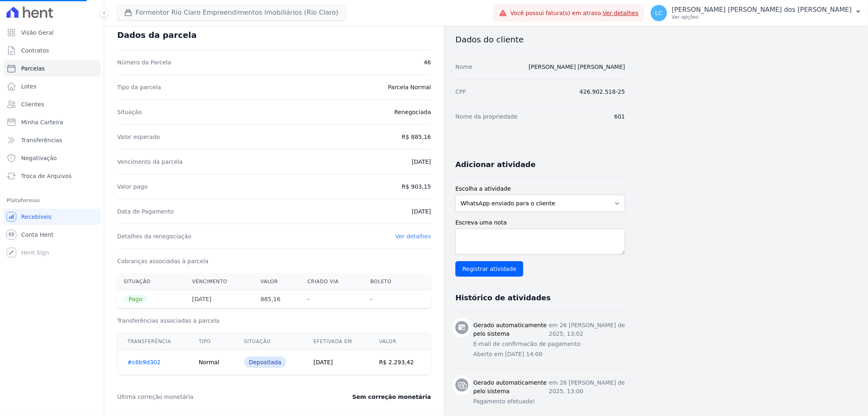 The image size is (868, 416). I want to click on dt: Situação, so click(129, 112).